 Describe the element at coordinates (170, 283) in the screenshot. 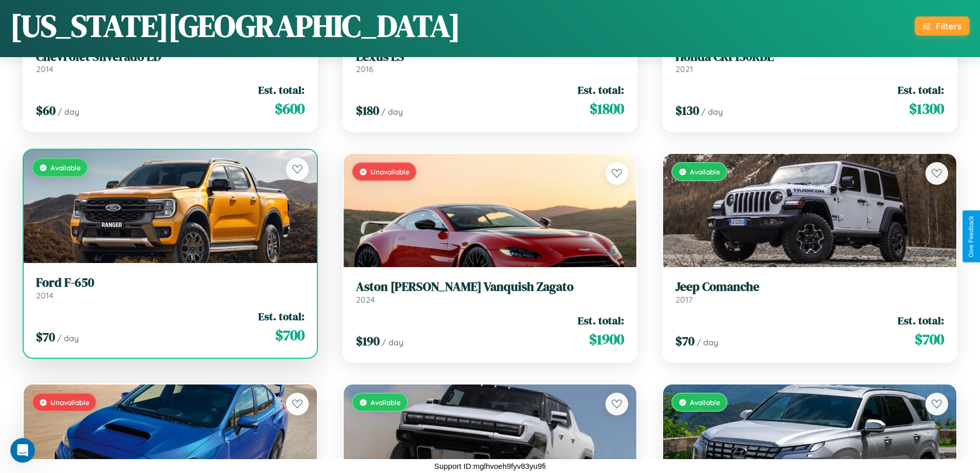

I see `h3: Ford F-650` at that location.